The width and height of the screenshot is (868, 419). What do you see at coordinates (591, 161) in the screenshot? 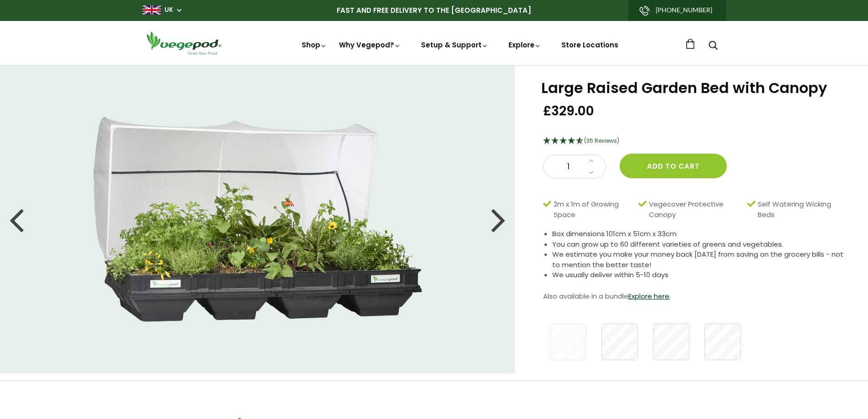
I see `a: Increase quantity by 1` at bounding box center [591, 161].